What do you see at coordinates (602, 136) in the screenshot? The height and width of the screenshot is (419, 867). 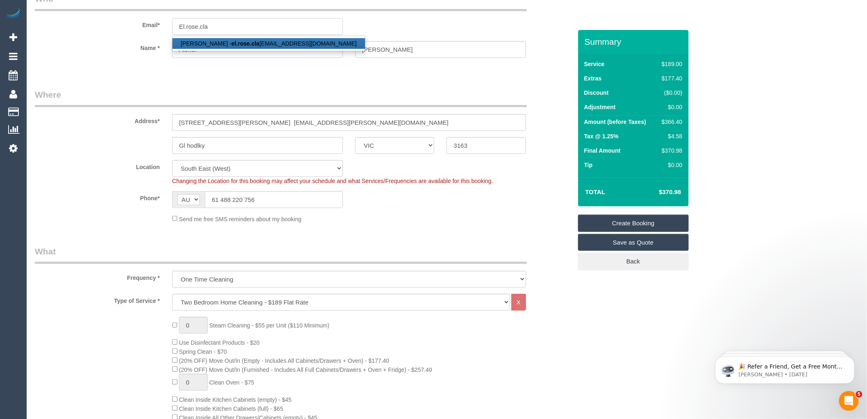 I see `label: Tax @ 1.25%` at bounding box center [602, 136].